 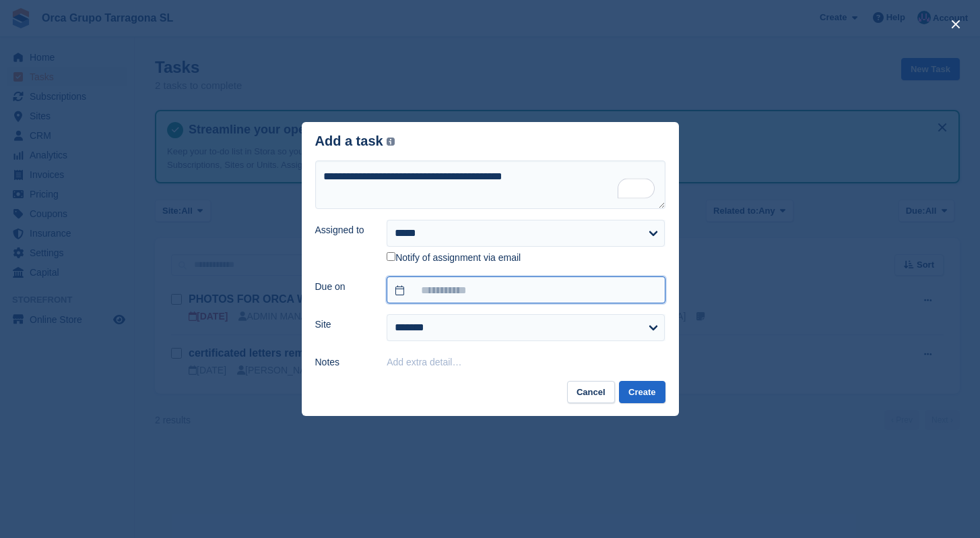 What do you see at coordinates (490, 185) in the screenshot?
I see `textarea: To enrich screen reader interactions, please activate Accessibility in Grammarly extension settings` at bounding box center [490, 185].